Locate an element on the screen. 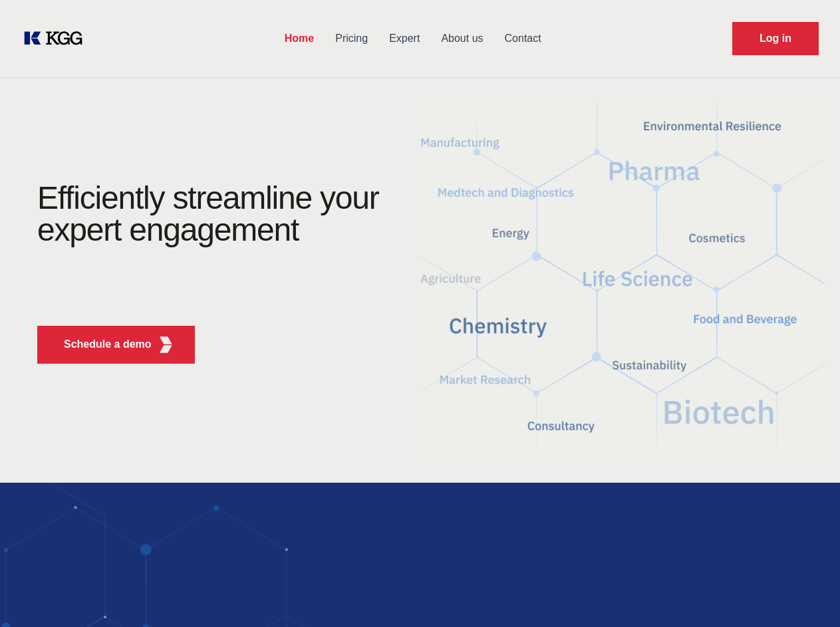  h1: Efficiently streamline your expert engagement is located at coordinates (218, 214).